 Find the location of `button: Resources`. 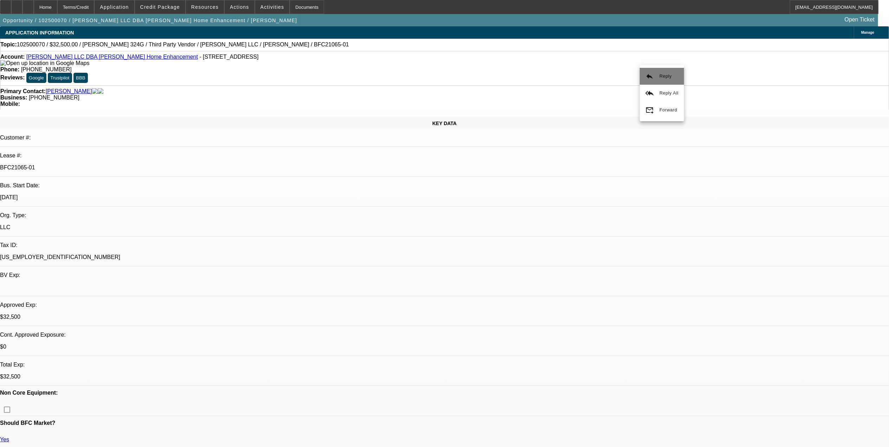

button: Resources is located at coordinates (205, 7).